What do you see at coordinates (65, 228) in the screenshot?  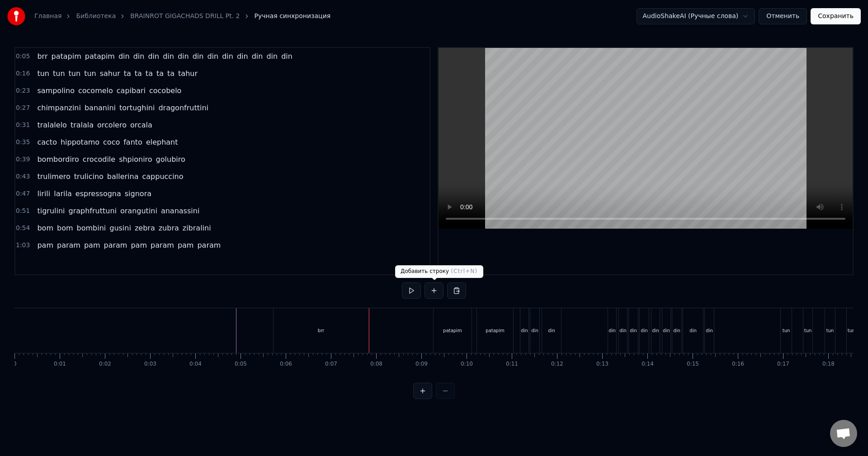 I see `span: bom` at bounding box center [65, 228].